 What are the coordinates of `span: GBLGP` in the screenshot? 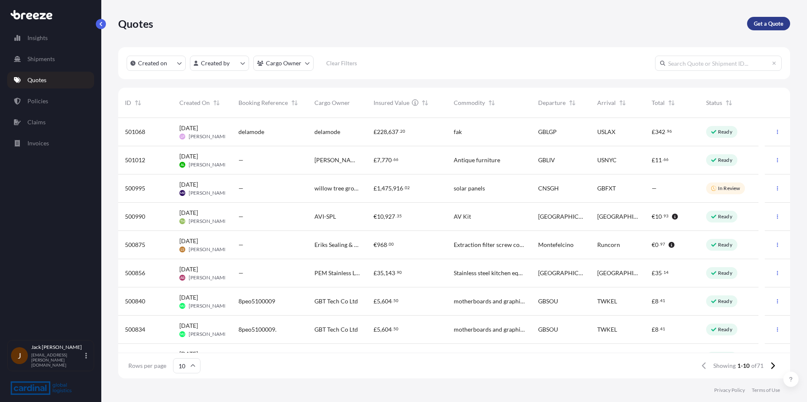 It's located at (547, 132).